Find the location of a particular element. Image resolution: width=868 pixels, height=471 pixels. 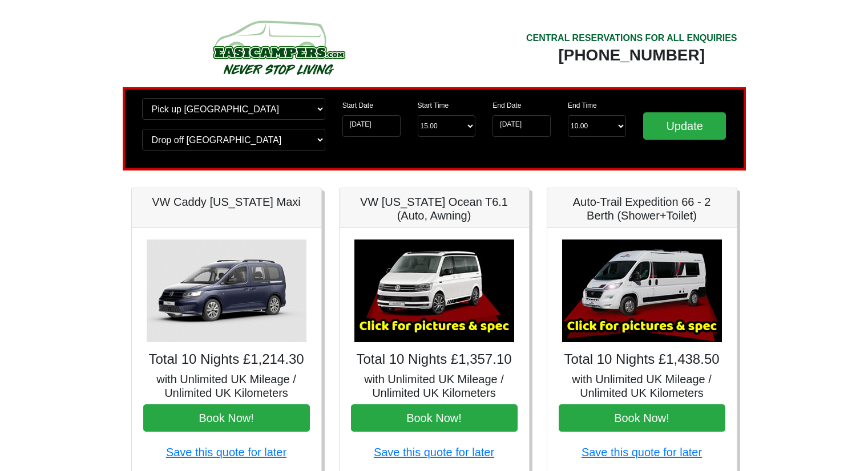

label: Start Date is located at coordinates (357, 105).